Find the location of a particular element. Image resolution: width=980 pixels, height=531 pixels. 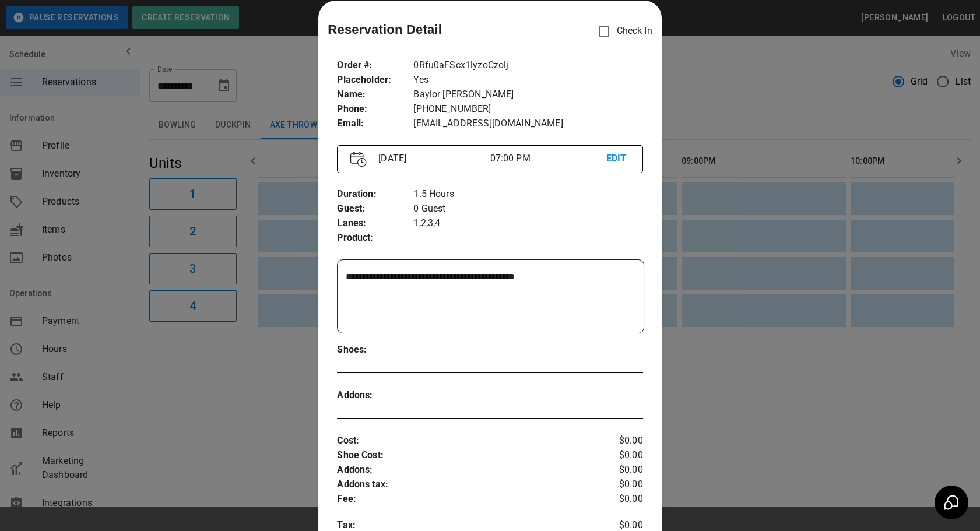

p: Reservation Detail is located at coordinates (385, 29).